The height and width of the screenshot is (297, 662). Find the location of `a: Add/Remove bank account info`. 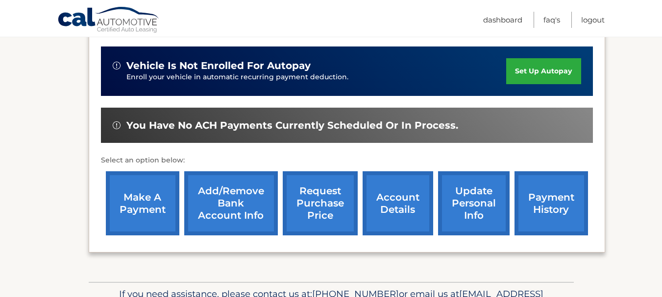

a: Add/Remove bank account info is located at coordinates (231, 203).